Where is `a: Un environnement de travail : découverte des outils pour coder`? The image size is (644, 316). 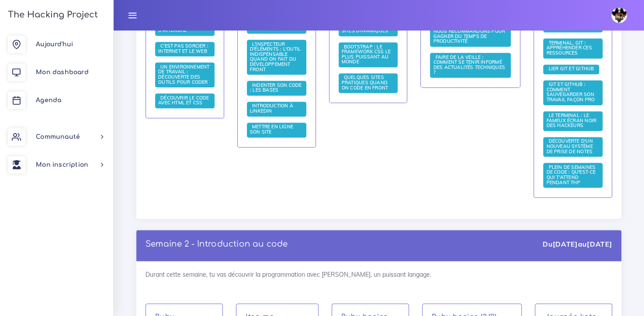
a: Un environnement de travail : découverte des outils pour coder is located at coordinates (184, 75).